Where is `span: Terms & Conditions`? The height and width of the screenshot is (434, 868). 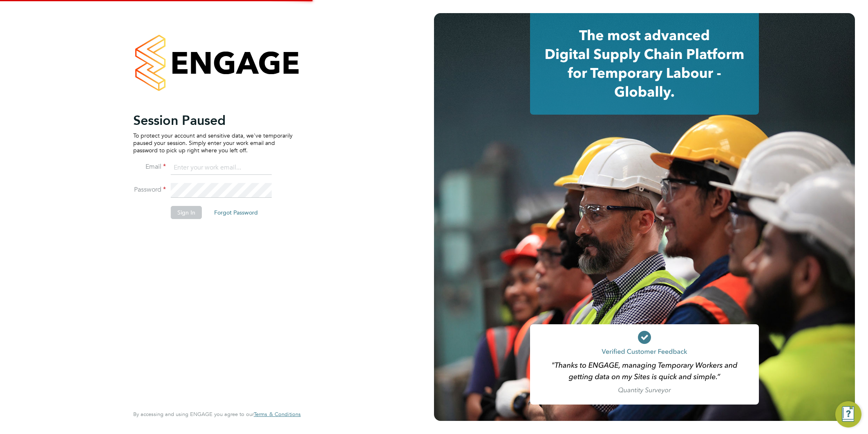 span: Terms & Conditions is located at coordinates (277, 414).